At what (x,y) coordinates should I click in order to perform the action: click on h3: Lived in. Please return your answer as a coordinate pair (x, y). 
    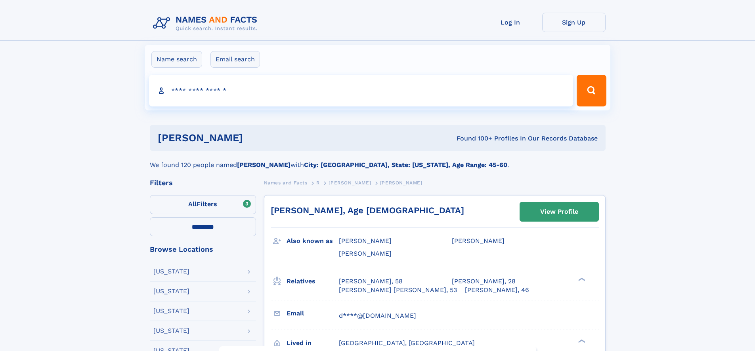
    Looking at the image, I should click on (313, 343).